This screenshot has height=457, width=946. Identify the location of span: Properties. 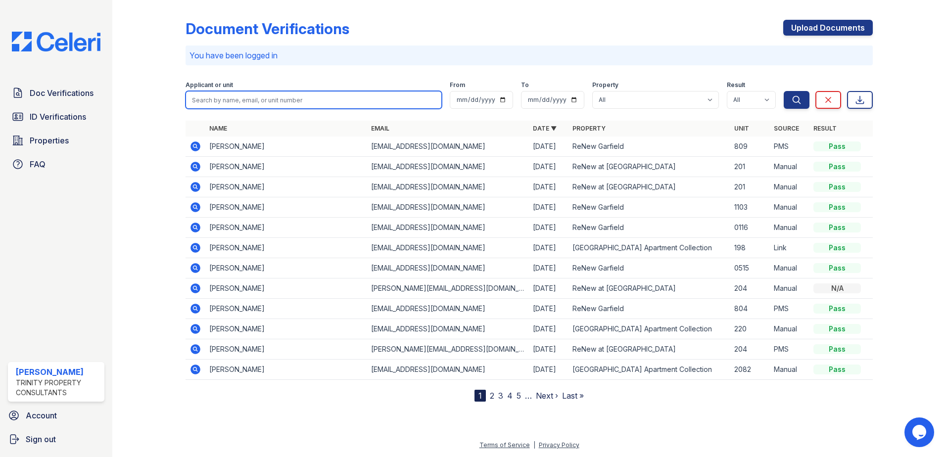
(49, 140).